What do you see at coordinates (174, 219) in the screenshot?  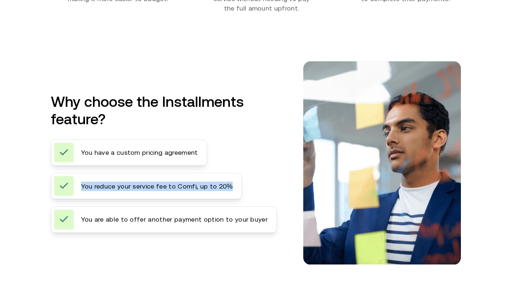 I see `span: You are able to offer another payment option to your buyer` at bounding box center [174, 219].